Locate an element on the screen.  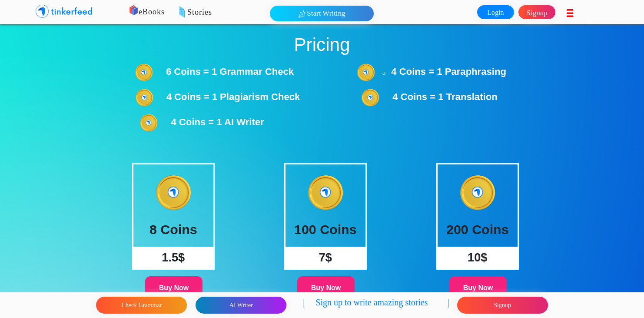
p: 200 Coins is located at coordinates (477, 230).